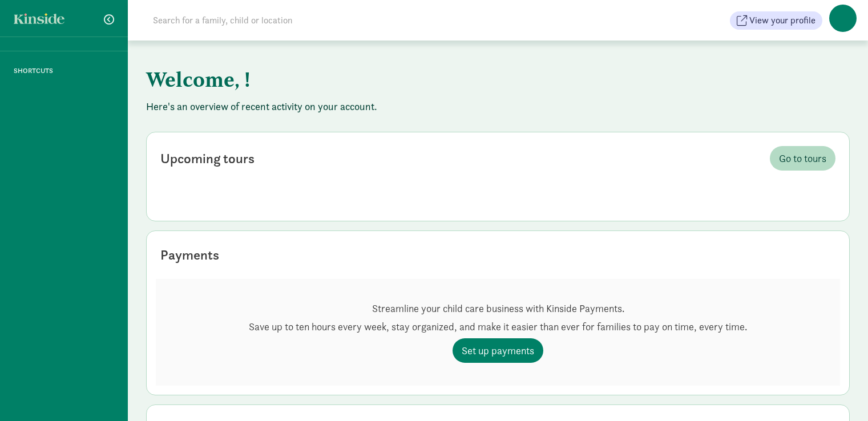 This screenshot has height=421, width=868. Describe the element at coordinates (207, 158) in the screenshot. I see `div: Upcoming tours` at that location.